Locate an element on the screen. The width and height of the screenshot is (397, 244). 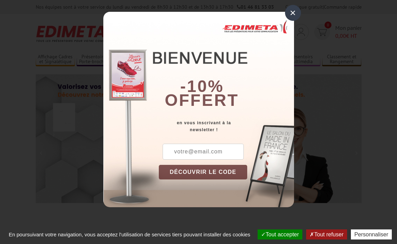
button: Personnaliser (fenêtre modale) is located at coordinates (371, 234).